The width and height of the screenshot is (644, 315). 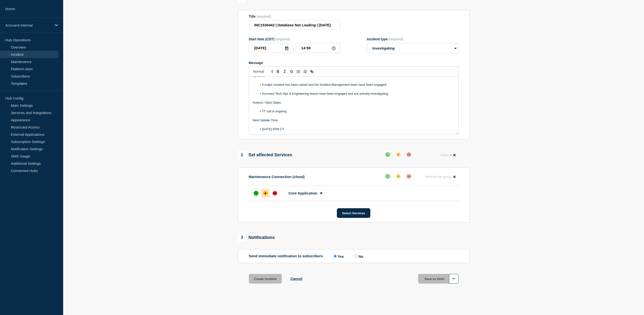 What do you see at coordinates (318, 48) in the screenshot?
I see `input: HH:MM` at bounding box center [318, 48].